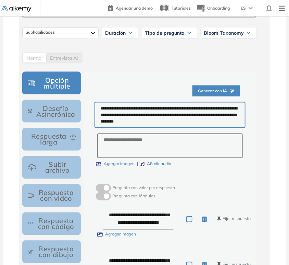  I want to click on a: Agendar una demo, so click(131, 8).